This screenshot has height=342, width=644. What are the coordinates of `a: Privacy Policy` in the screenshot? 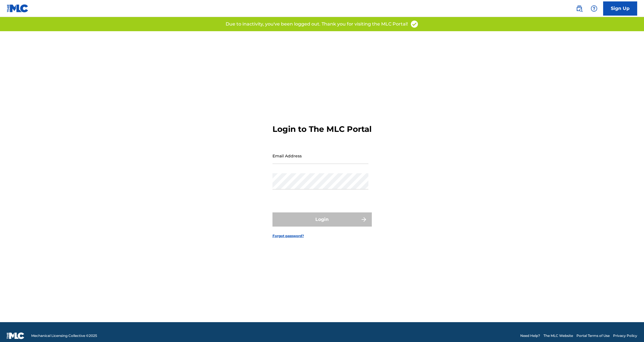 It's located at (625, 336).